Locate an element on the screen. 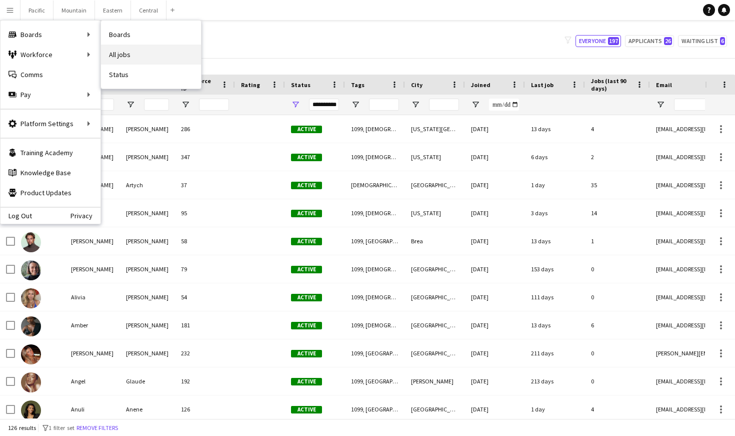  img: Alex Segura Lozano is located at coordinates (31, 242).